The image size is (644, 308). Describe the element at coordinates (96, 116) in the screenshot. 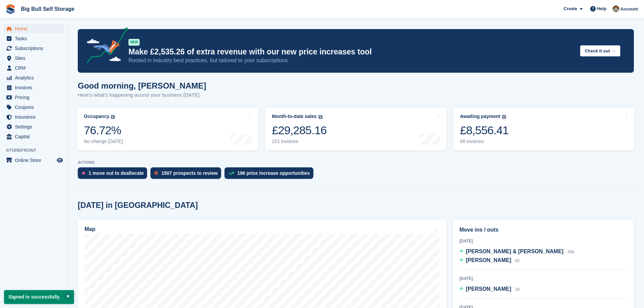

I see `div: Occupancy` at that location.